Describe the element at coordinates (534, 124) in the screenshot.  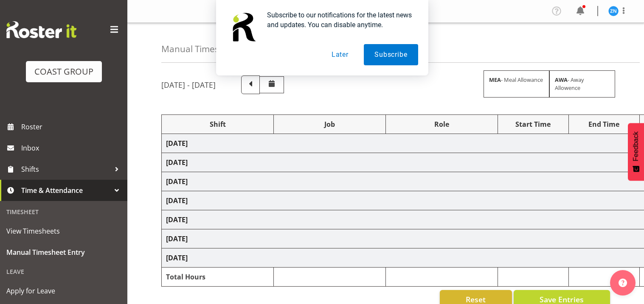
I see `div: Start Time` at that location.